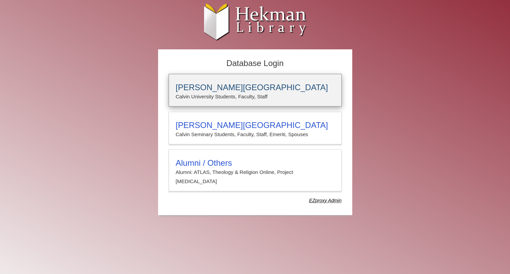 This screenshot has height=274, width=510. I want to click on p: Calvin University Students, Faculty, Staff, so click(255, 97).